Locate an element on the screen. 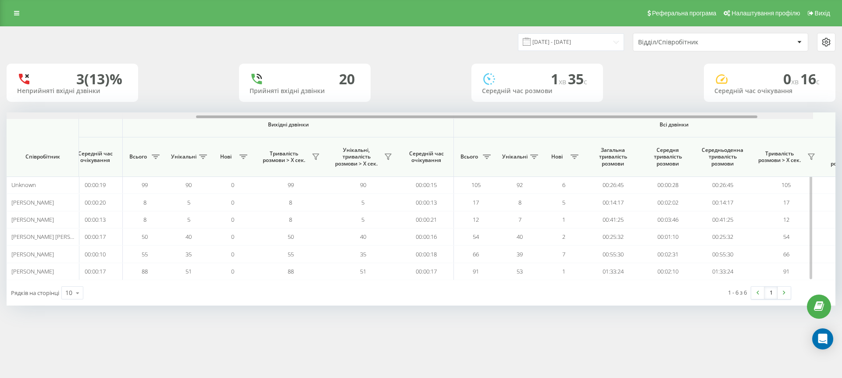 This screenshot has width=842, height=378. span: c is located at coordinates (585, 82).